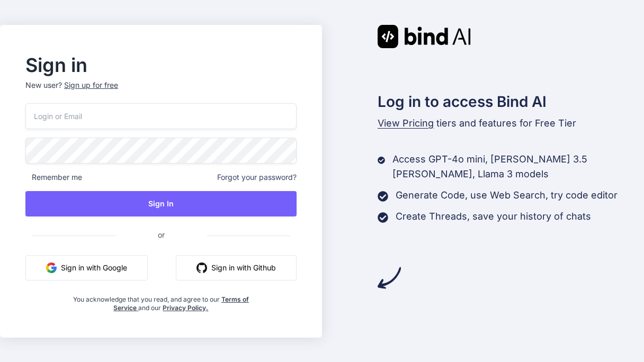 Image resolution: width=644 pixels, height=362 pixels. Describe the element at coordinates (202, 268) in the screenshot. I see `img: github` at that location.